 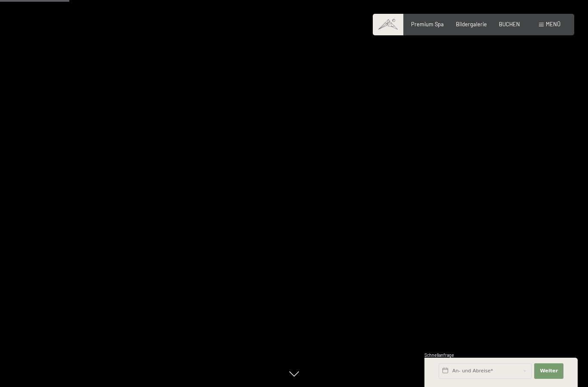 What do you see at coordinates (510, 24) in the screenshot?
I see `a: BUCHEN` at bounding box center [510, 24].